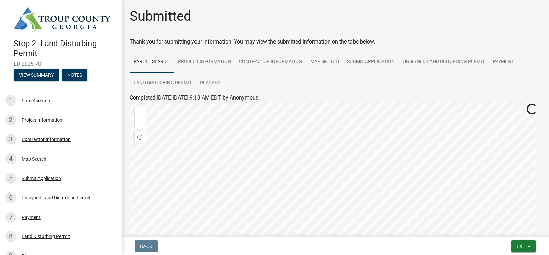 This screenshot has width=549, height=255. Describe the element at coordinates (504, 62) in the screenshot. I see `a: Payment` at that location.